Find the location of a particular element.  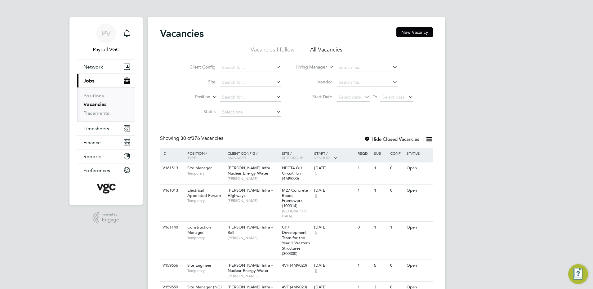

span: 4VF (4M9020) is located at coordinates (294, 265).